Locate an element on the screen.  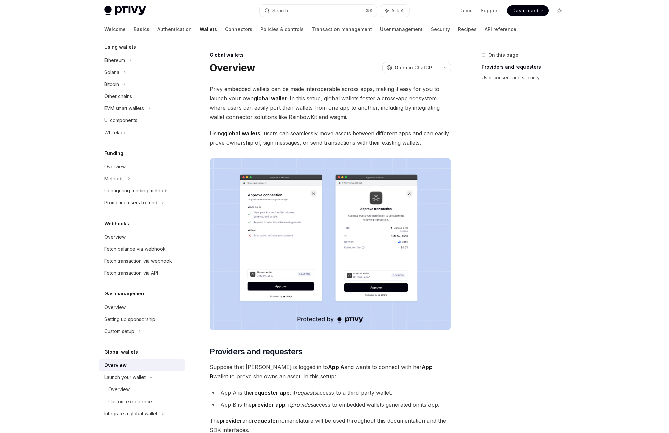
button: Search...⌘K is located at coordinates (318, 11).